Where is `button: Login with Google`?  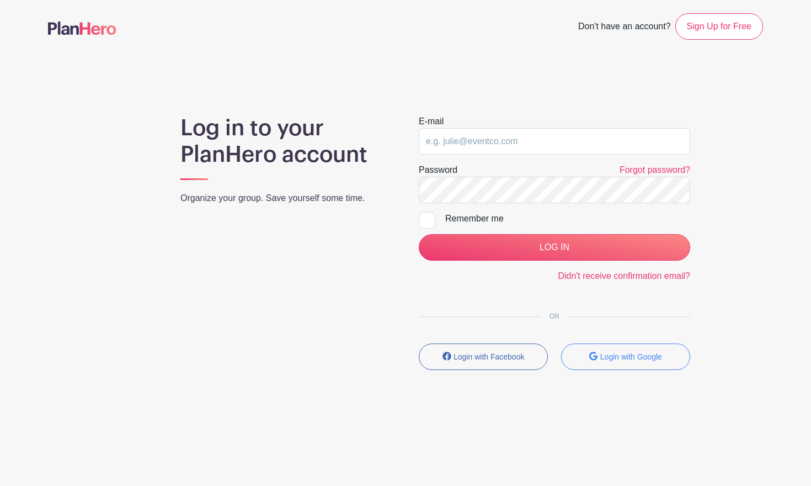
button: Login with Google is located at coordinates (626, 356).